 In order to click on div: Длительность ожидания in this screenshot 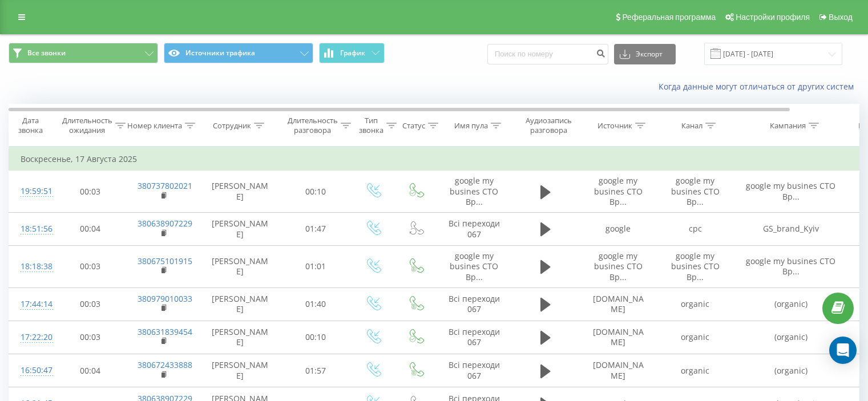, I will do `click(88, 126)`.